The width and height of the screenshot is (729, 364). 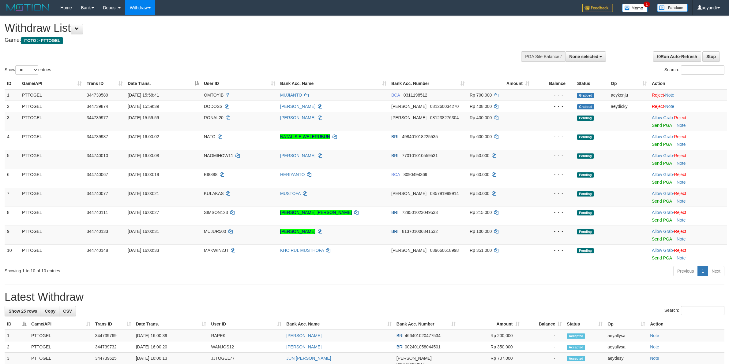 What do you see at coordinates (400, 347) in the screenshot?
I see `span: BRI` at bounding box center [400, 347].